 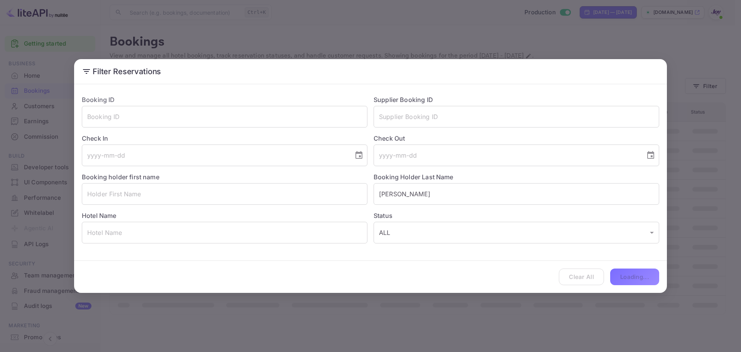 What do you see at coordinates (413, 177) in the screenshot?
I see `label: Booking Holder Last Name` at bounding box center [413, 177].